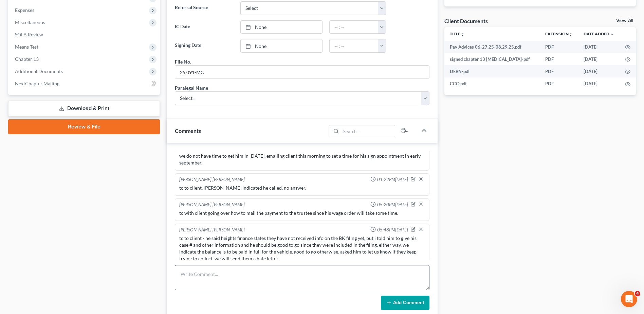 The height and width of the screenshot is (314, 644). What do you see at coordinates (612, 34) in the screenshot?
I see `i: expand_more` at bounding box center [612, 34].